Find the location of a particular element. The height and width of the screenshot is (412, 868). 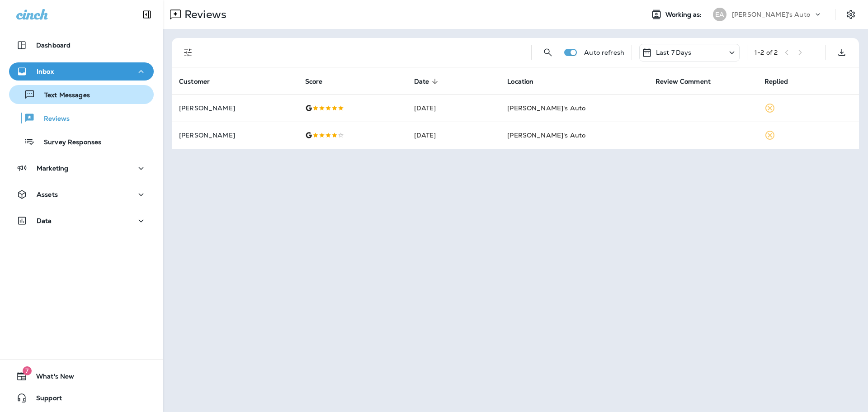

button: Dashboard is located at coordinates (81, 45).